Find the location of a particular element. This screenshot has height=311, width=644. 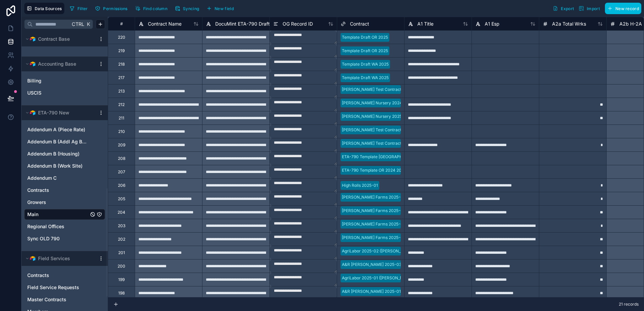

div: 208 is located at coordinates (122, 159).